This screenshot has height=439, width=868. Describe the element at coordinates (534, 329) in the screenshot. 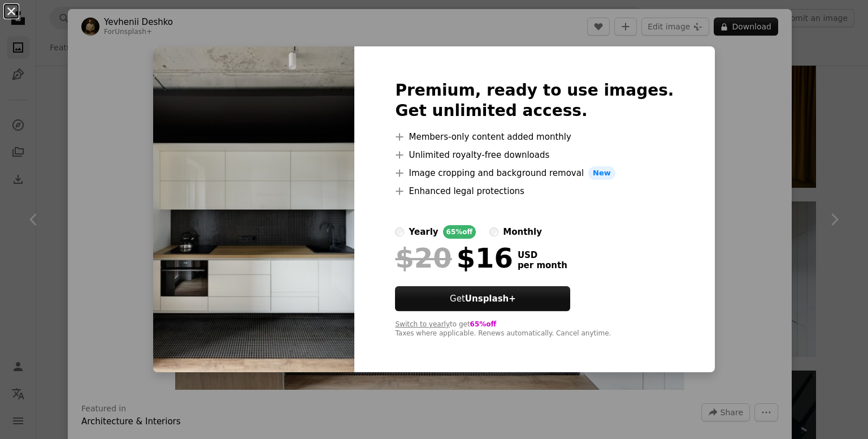

I see `div: to get Taxes where applicable. Renews automatically. Cancel anytime.` at that location.